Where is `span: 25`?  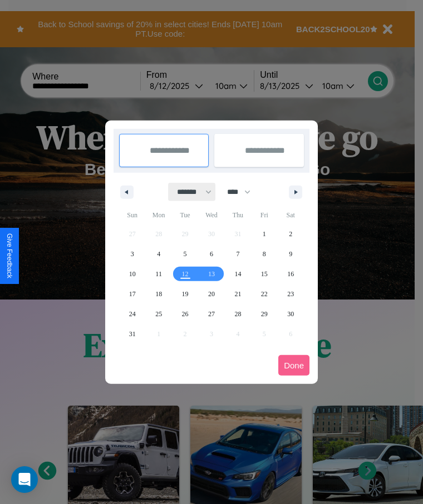 span: 25 is located at coordinates (159, 314).